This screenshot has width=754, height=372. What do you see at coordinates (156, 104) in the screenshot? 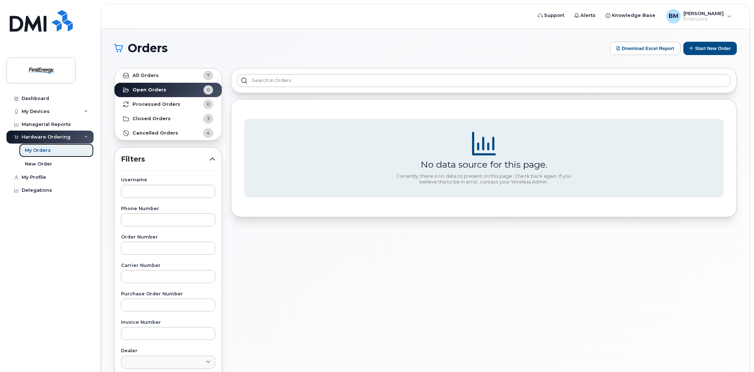
I see `strong: Processed Orders` at bounding box center [156, 104].